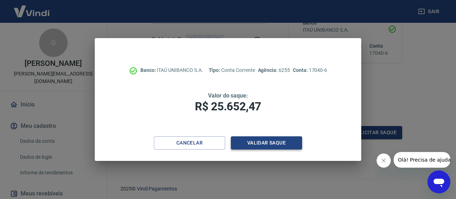 The width and height of the screenshot is (456, 199). Describe the element at coordinates (228, 96) in the screenshot. I see `span: Valor do saque:` at that location.